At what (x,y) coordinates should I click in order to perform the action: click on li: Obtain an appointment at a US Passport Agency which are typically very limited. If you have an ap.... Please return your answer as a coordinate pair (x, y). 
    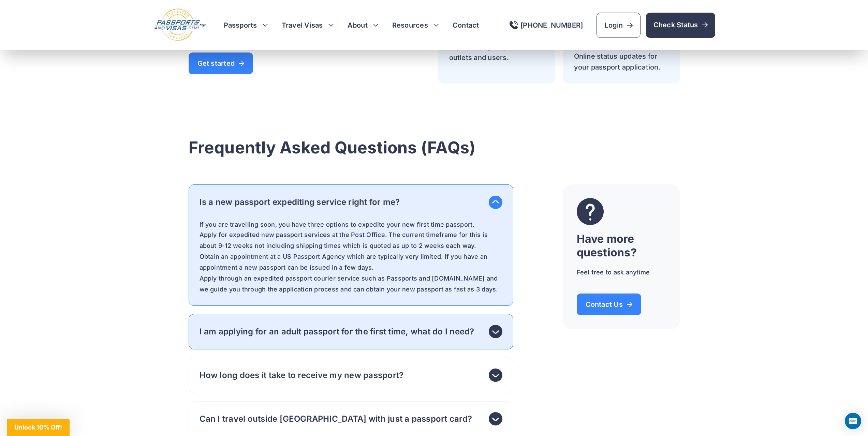
    Looking at the image, I should click on (351, 262).